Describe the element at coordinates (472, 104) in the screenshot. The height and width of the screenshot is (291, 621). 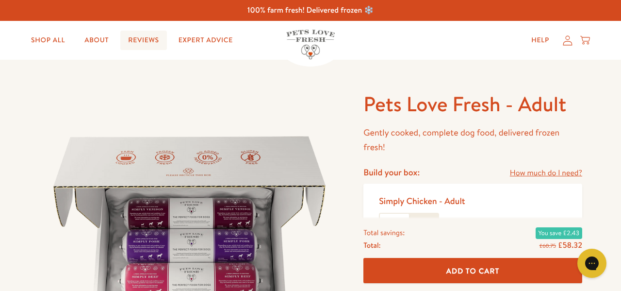
I see `h1: Pets Love Fresh - Adult` at that location.